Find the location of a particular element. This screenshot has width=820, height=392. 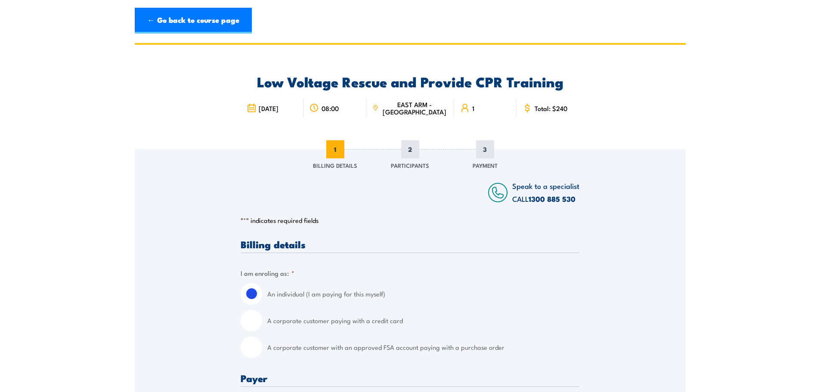

label: A corporate customer paying with a credit card is located at coordinates (423, 321).